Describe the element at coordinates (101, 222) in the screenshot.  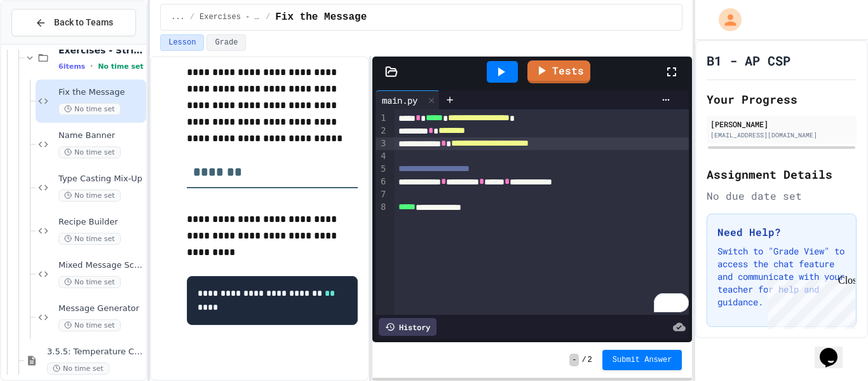
I see `span: Recipe Builder` at that location.